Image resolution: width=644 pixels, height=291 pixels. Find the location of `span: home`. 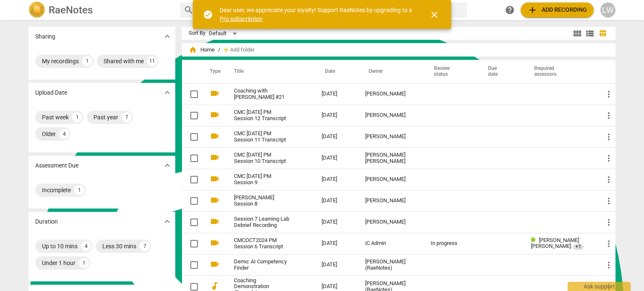

span: home is located at coordinates (193, 50).